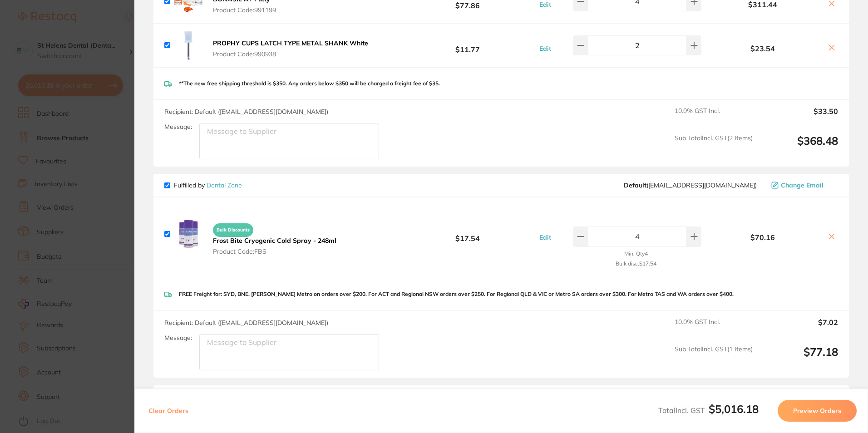  What do you see at coordinates (168, 411) in the screenshot?
I see `button: Clear Orders` at bounding box center [168, 411].